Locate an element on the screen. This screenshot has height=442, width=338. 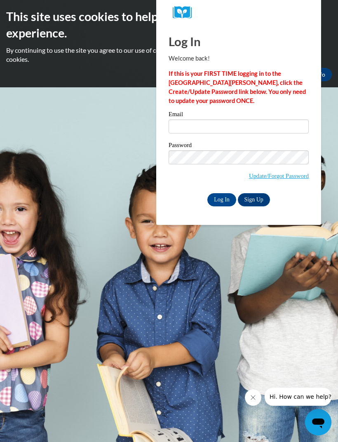
input: Log In is located at coordinates (221, 200).